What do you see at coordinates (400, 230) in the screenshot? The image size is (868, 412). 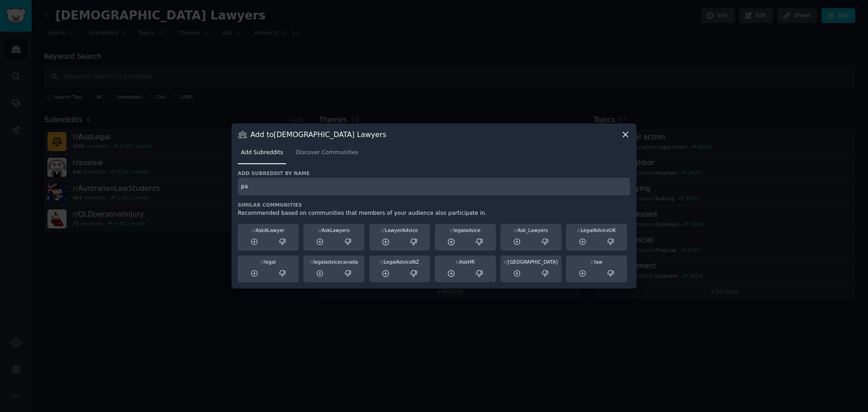 I see `div: LawyerAdvice` at bounding box center [400, 230].